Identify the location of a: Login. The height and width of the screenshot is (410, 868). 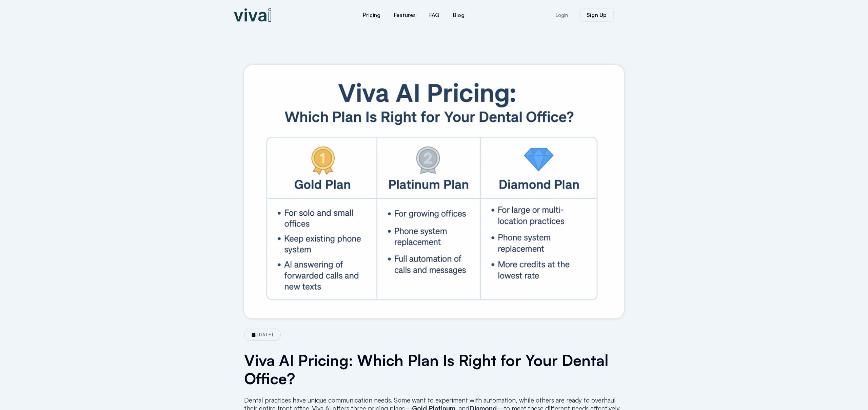
(561, 15).